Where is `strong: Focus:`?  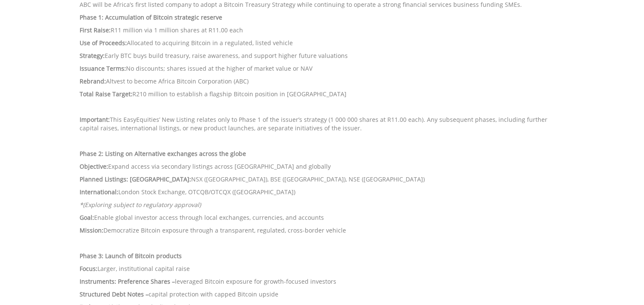
strong: Focus: is located at coordinates (88, 268).